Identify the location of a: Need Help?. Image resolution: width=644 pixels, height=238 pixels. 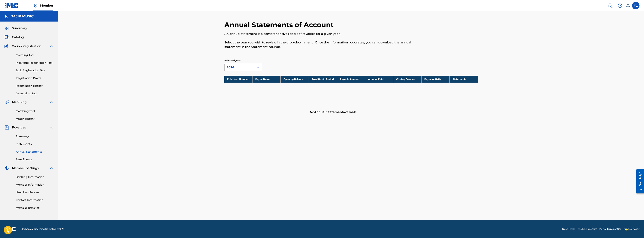
(569, 229).